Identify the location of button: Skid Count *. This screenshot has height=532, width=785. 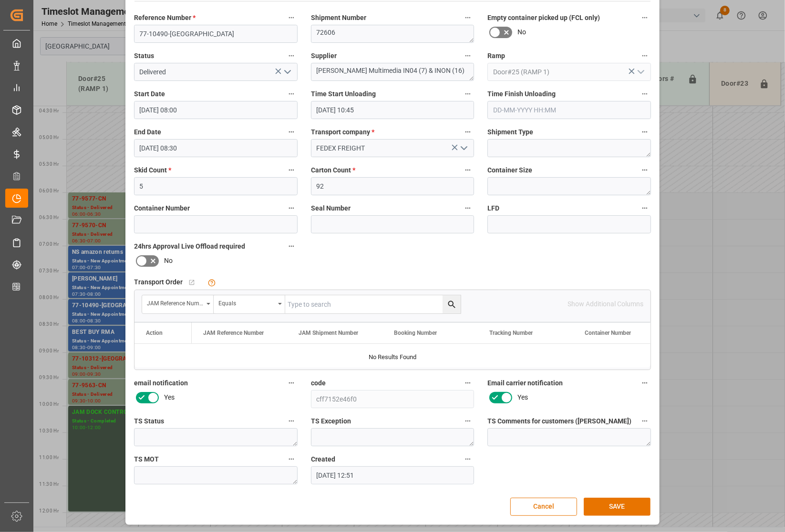
(291, 170).